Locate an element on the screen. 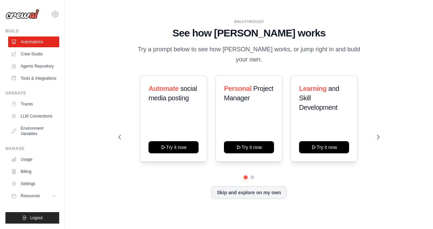 This screenshot has height=229, width=433. a: Traces is located at coordinates (33, 104).